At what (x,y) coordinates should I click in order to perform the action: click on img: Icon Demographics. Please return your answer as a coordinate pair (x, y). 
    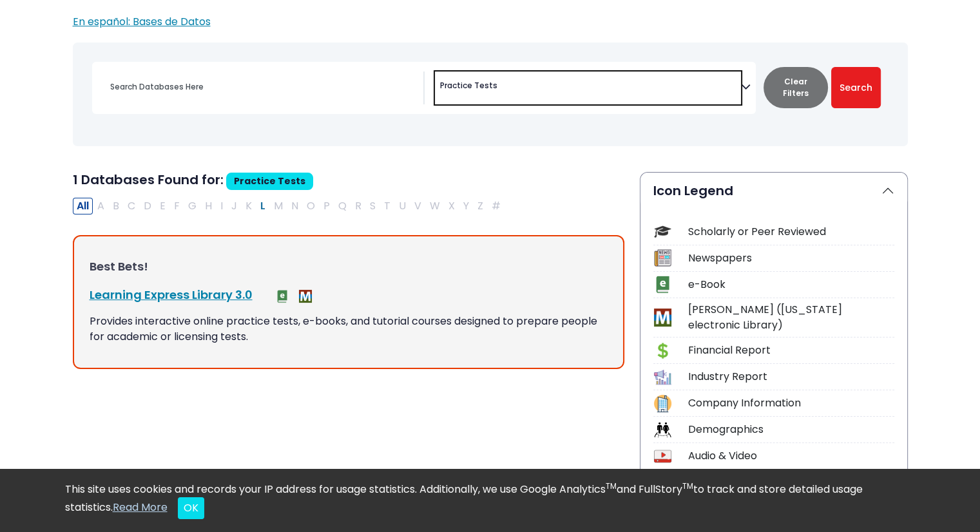
    Looking at the image, I should click on (662, 430).